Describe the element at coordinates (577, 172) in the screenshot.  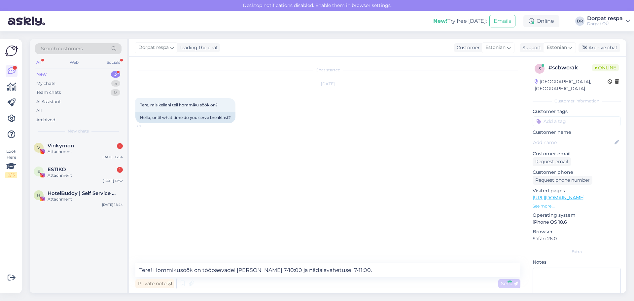
I see `p: Customer phone` at that location.